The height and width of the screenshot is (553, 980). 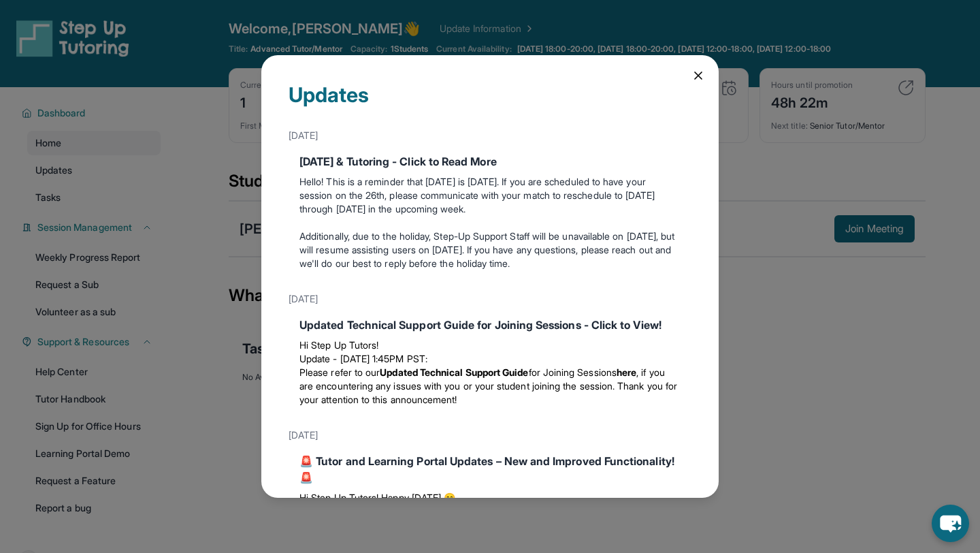 I want to click on div: 🚨 Tutor and Learning Portal Updates – New and Improved Functionality! 🚨, so click(x=490, y=469).